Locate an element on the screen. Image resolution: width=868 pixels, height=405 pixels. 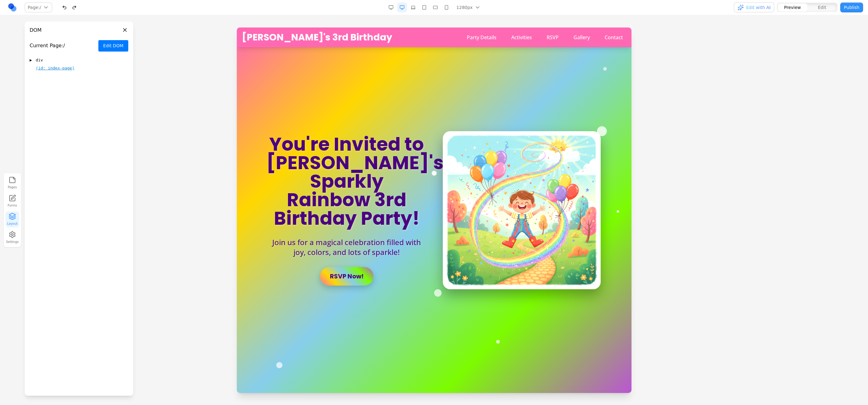
button: Edit DOM is located at coordinates (113, 45).